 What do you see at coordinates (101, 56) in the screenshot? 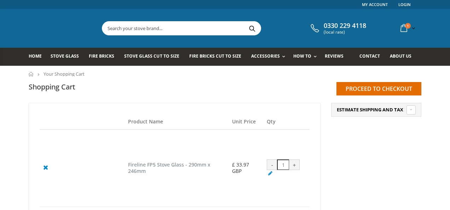
I see `span: Fire Bricks` at bounding box center [101, 56].